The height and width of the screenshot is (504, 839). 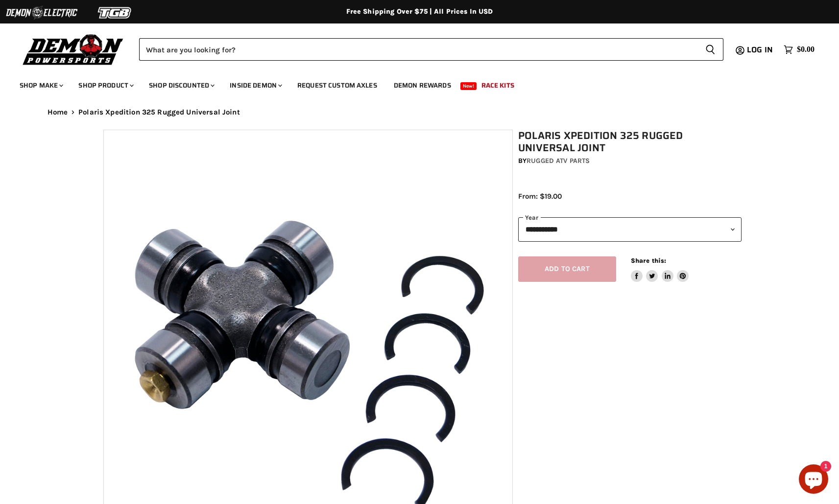 I want to click on span: Polaris Xpedition 325 Rugged Universal Joint, so click(x=160, y=112).